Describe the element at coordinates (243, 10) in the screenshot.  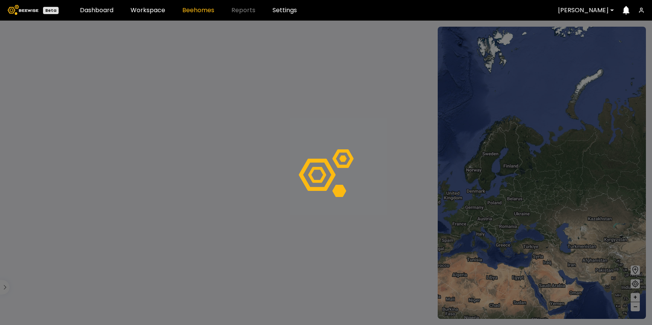
I see `span: Reports` at that location.